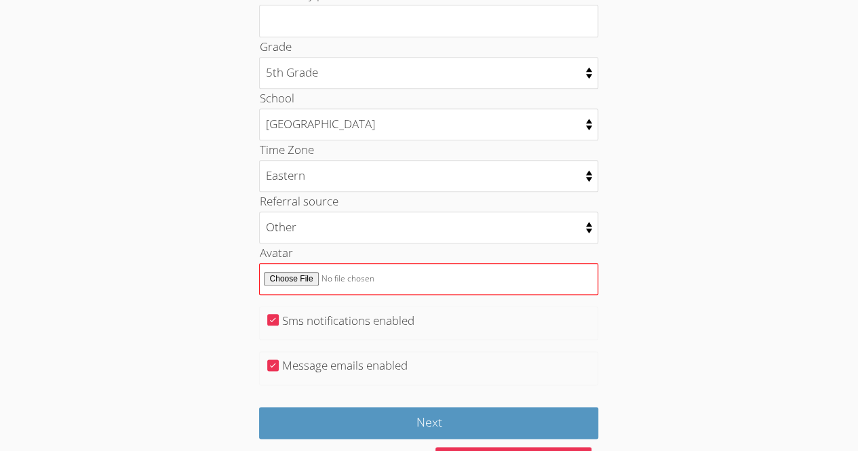 The image size is (858, 451). I want to click on label: Sms notifications enabled, so click(348, 320).